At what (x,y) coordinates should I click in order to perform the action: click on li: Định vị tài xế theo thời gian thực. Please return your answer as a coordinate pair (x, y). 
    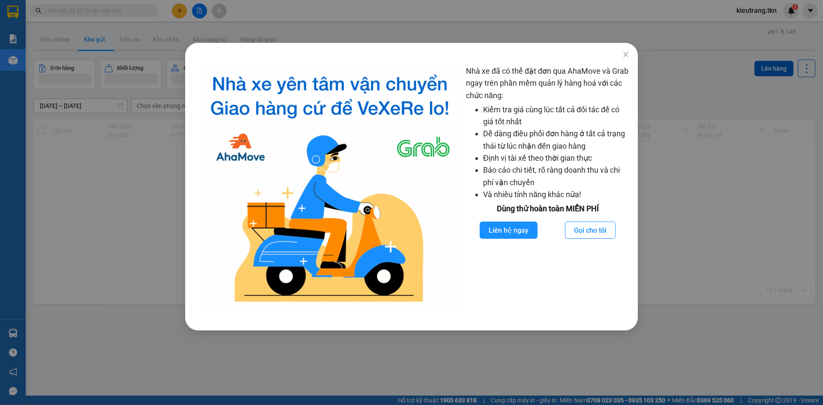
    Looking at the image, I should click on (556, 158).